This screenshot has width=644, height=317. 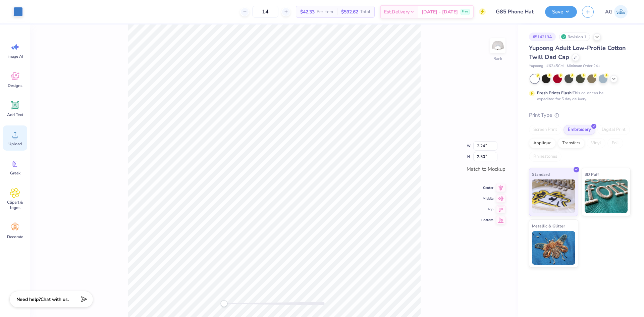 What do you see at coordinates (596, 143) in the screenshot?
I see `div: Vinyl` at bounding box center [596, 143].